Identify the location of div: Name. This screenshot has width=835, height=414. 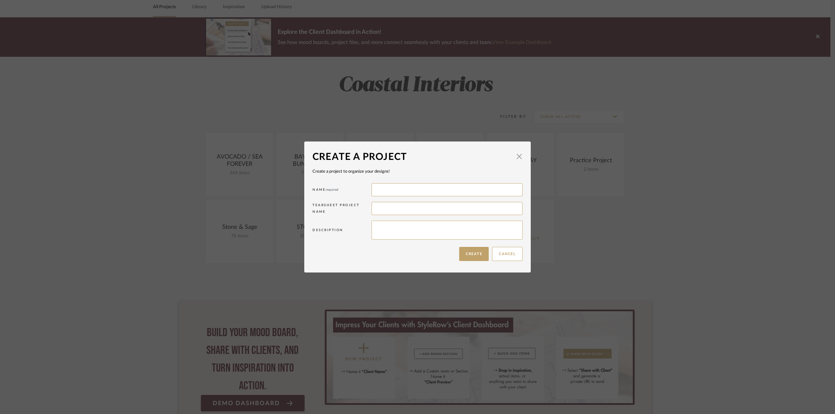
(342, 191).